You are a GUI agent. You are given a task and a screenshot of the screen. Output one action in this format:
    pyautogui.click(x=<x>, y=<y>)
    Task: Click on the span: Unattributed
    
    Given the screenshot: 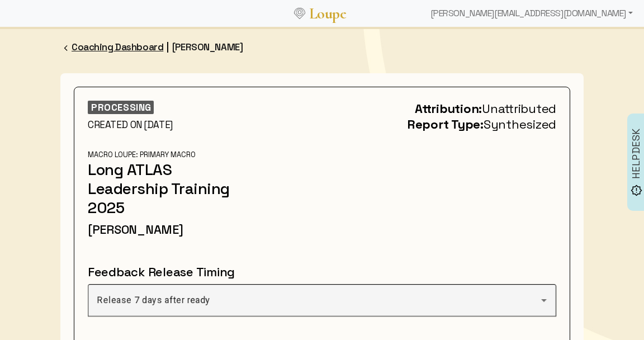 What is the action you would take?
    pyautogui.click(x=518, y=109)
    